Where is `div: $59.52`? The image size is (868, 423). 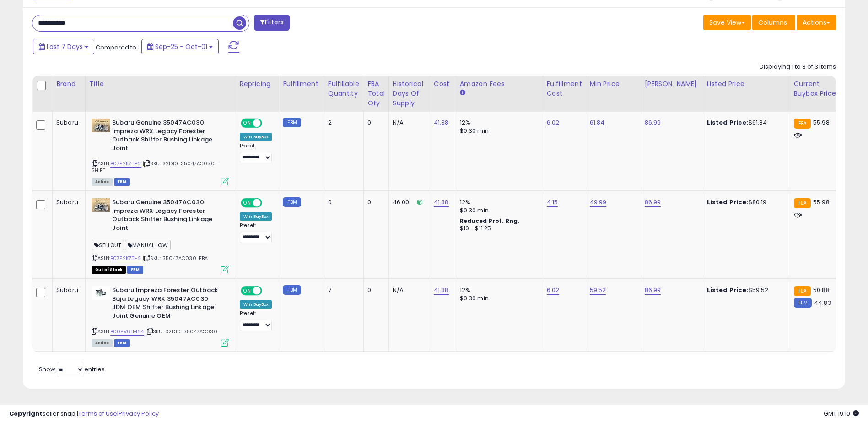 div: $59.52 is located at coordinates (745, 290).